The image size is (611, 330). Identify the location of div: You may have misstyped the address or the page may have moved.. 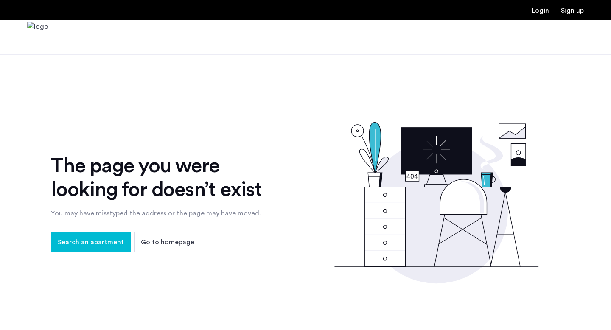
(164, 213).